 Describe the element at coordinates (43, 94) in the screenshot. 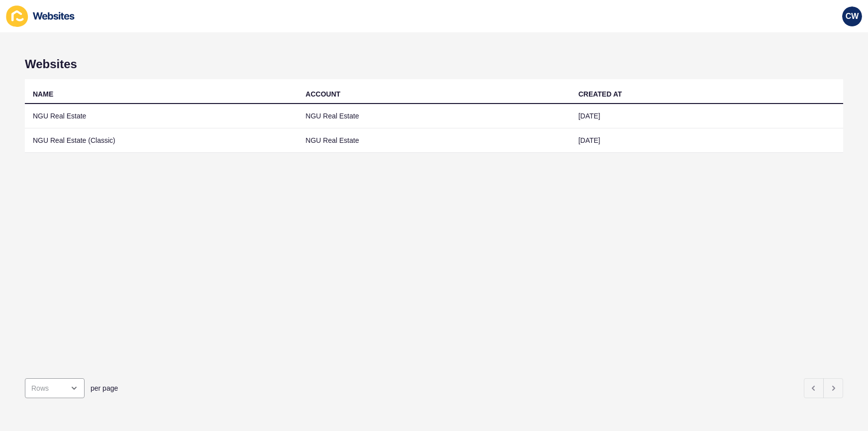

I see `div: NAME` at that location.